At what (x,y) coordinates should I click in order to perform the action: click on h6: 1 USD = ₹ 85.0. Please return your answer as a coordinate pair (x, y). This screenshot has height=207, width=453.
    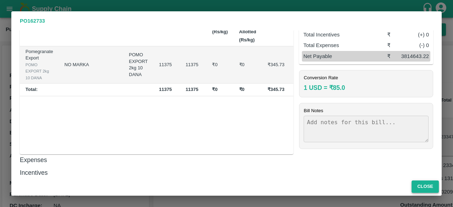
    Looking at the image, I should click on (366, 88).